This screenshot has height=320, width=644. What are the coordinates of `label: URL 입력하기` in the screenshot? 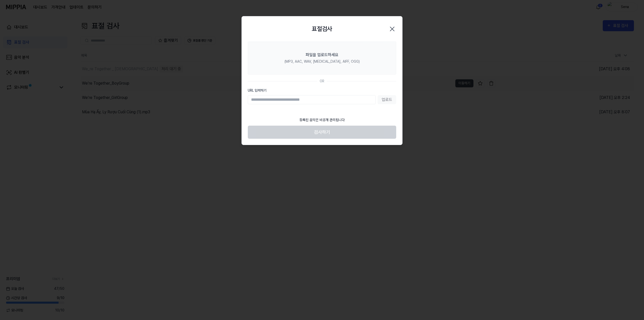 It's located at (322, 90).